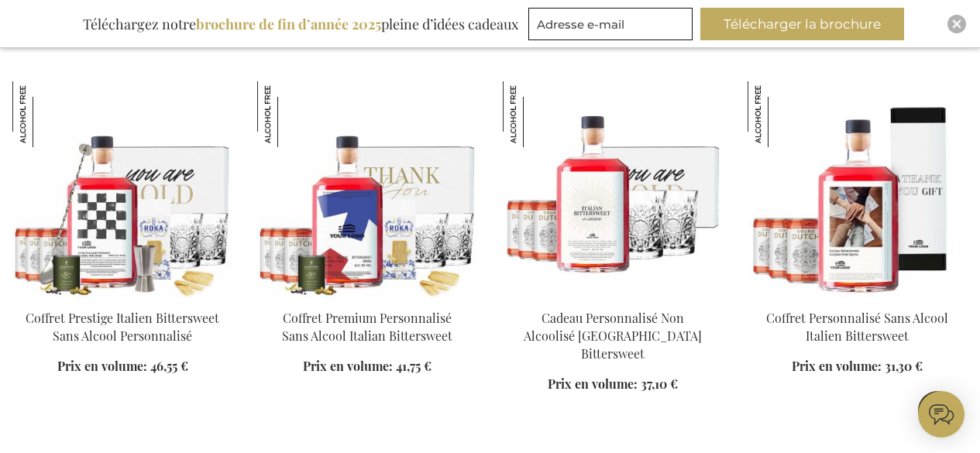 The width and height of the screenshot is (980, 453). What do you see at coordinates (613, 298) in the screenshot?
I see `a: Personalised Non-Alcoholic Italian Bittersweet Gift Cadeau Personnalisé Non Alcoolisé Italien Bit...` at bounding box center [613, 298].